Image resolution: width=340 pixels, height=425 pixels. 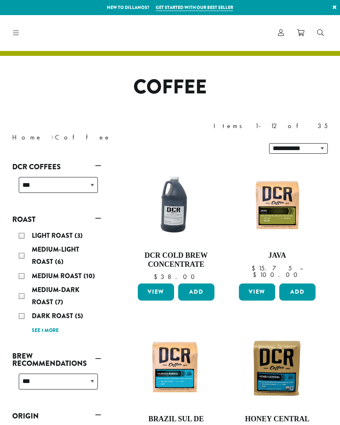 I want to click on span: (5), so click(x=79, y=316).